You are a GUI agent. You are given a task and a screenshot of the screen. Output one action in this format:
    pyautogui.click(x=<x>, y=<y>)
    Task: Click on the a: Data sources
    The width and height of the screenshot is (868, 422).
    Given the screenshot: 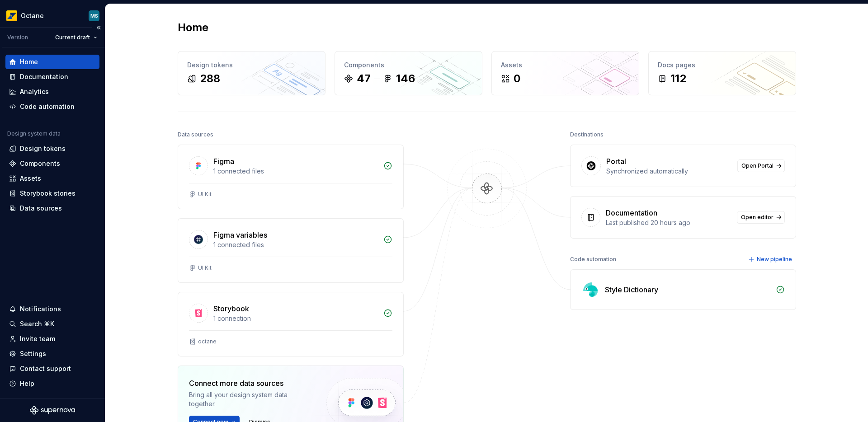 What is the action you would take?
    pyautogui.click(x=52, y=208)
    